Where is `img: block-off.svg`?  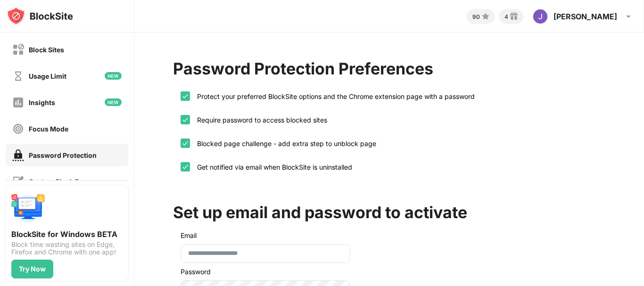
img: block-off.svg is located at coordinates (18, 50).